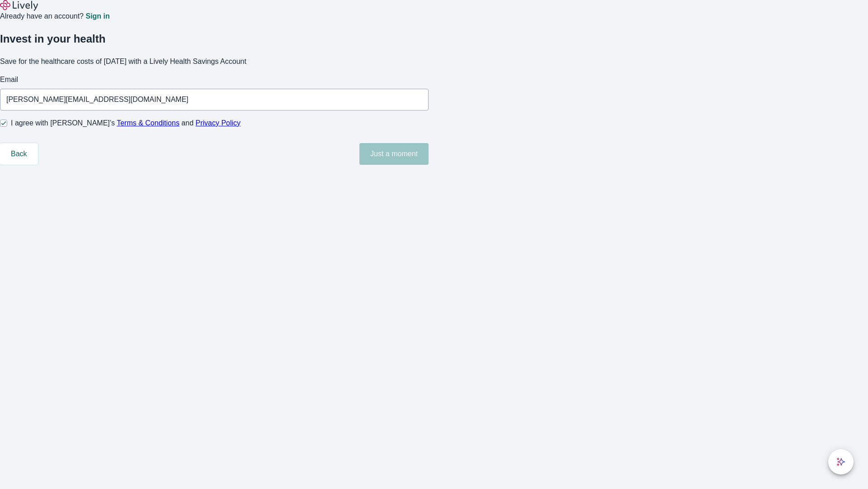 The height and width of the screenshot is (489, 868). What do you see at coordinates (841, 462) in the screenshot?
I see `svg: Lively AI Assistant` at bounding box center [841, 462].